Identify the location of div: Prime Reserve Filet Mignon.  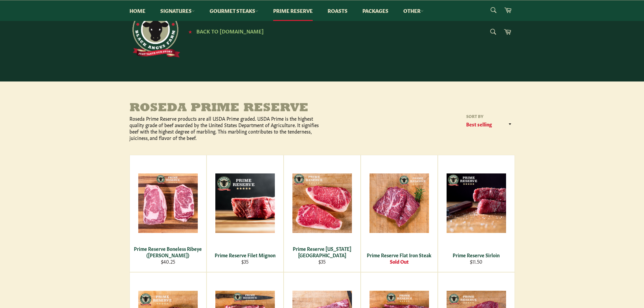
(245, 255).